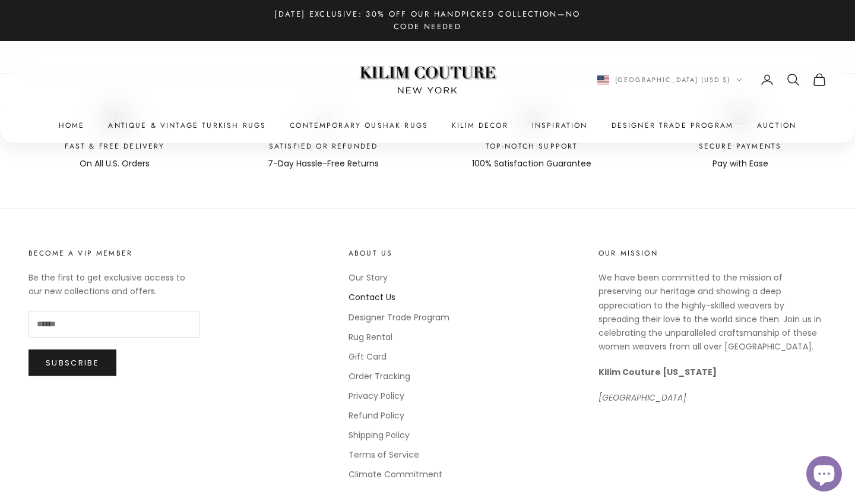 This screenshot has width=855, height=504. What do you see at coordinates (741, 163) in the screenshot?
I see `p: Pay with Ease` at bounding box center [741, 163].